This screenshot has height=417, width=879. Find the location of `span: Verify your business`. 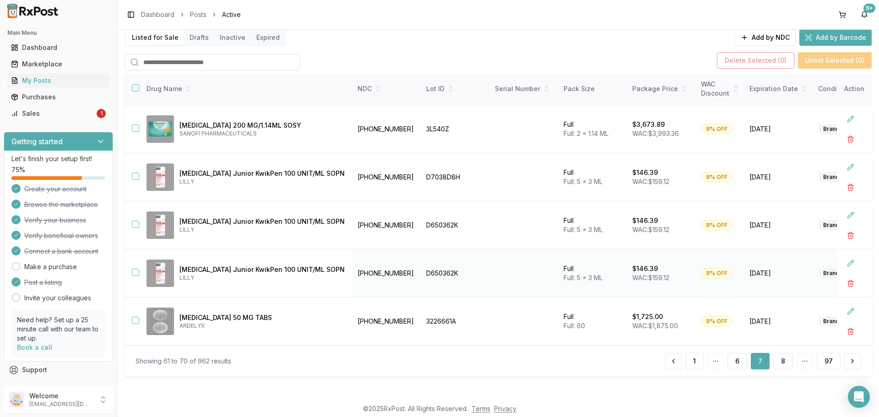

span: Verify your business is located at coordinates (55, 220).